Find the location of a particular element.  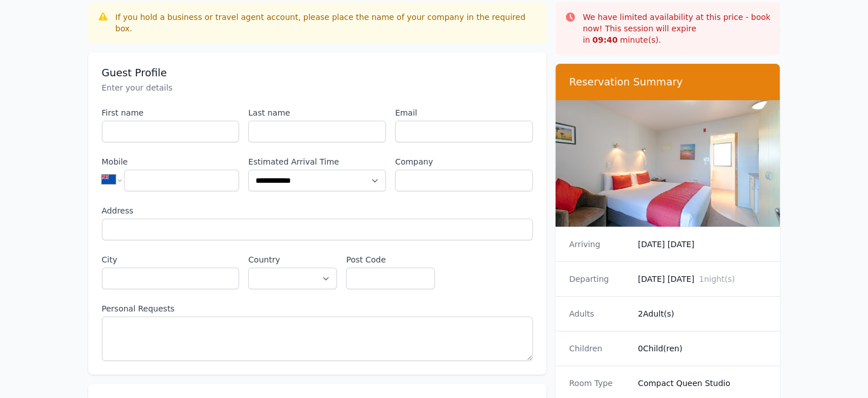

h3: Guest Profile is located at coordinates (317, 73).